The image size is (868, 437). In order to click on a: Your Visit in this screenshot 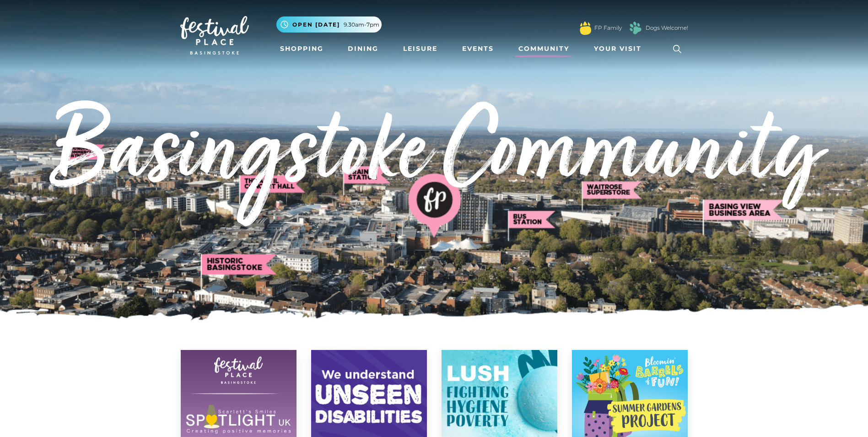, I will do `click(620, 49)`.